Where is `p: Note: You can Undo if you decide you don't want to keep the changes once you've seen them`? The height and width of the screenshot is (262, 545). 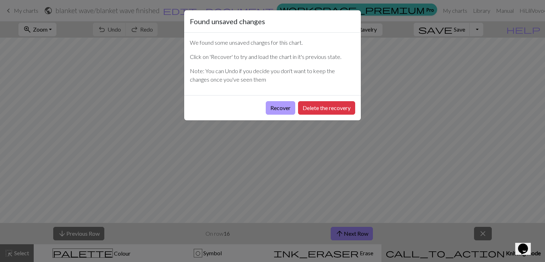 p: Note: You can Undo if you decide you don't want to keep the changes once you've seen them is located at coordinates (273, 75).